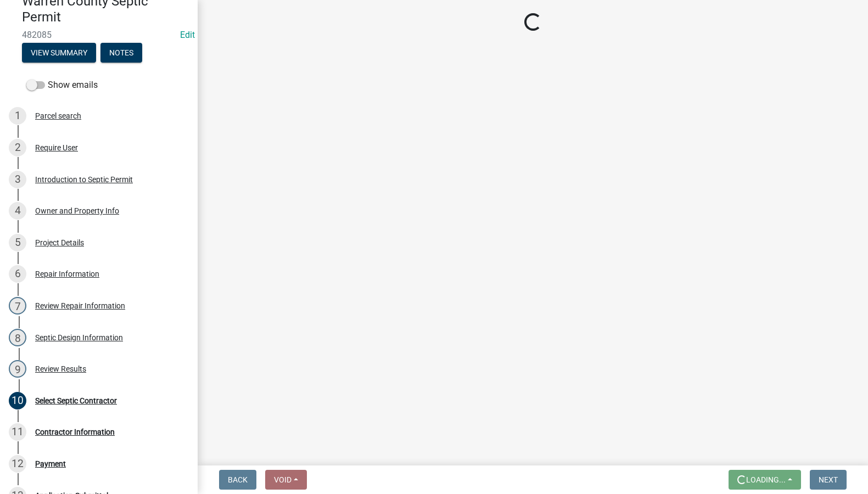 The width and height of the screenshot is (868, 494). I want to click on div: 5, so click(17, 243).